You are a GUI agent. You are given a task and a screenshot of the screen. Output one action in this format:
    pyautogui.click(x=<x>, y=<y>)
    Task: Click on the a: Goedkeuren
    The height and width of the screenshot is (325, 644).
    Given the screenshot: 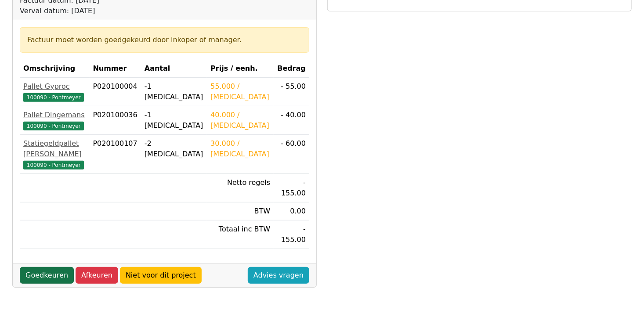 What is the action you would take?
    pyautogui.click(x=47, y=275)
    